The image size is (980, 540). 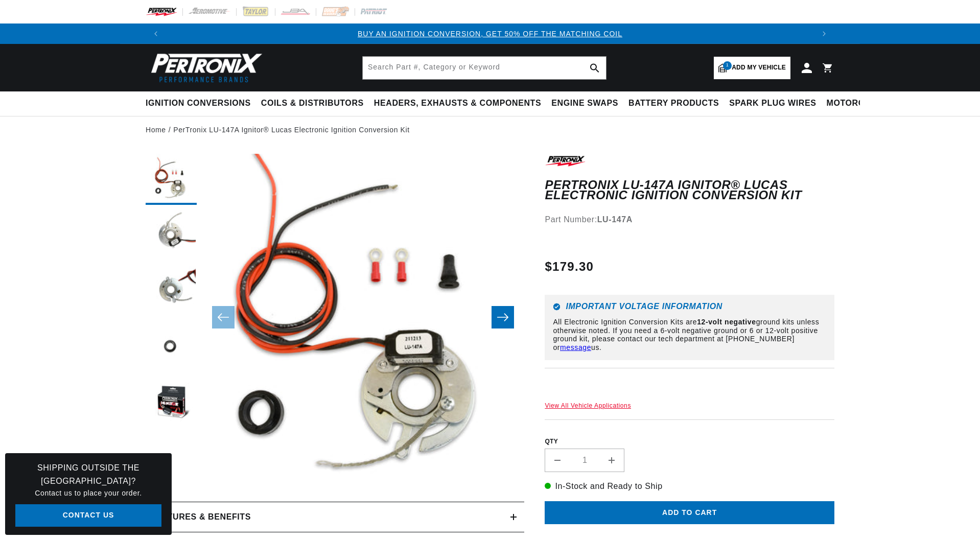 What do you see at coordinates (88, 515) in the screenshot?
I see `a: Contact Us` at bounding box center [88, 515].